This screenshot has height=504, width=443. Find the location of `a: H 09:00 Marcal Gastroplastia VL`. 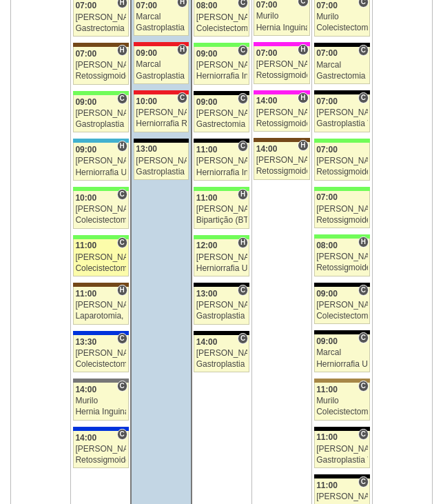

a: H 09:00 Marcal Gastroplastia VL is located at coordinates (161, 65).